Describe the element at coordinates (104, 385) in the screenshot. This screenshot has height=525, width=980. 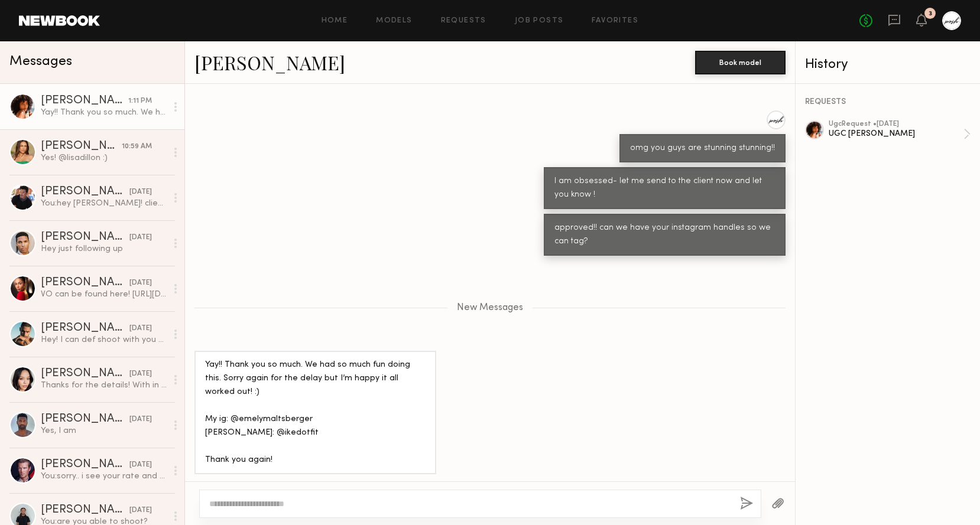
I see `div: Thanks for the details! With in perpetuity usage, my rate for this would be $850. Let me know if ...` at that location.